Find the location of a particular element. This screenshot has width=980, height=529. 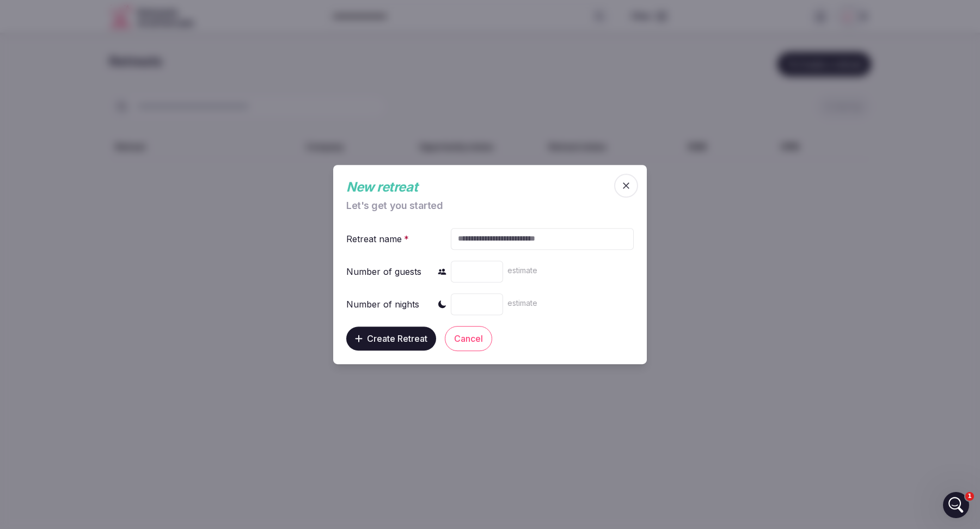

div: Number of guests is located at coordinates (383, 272).